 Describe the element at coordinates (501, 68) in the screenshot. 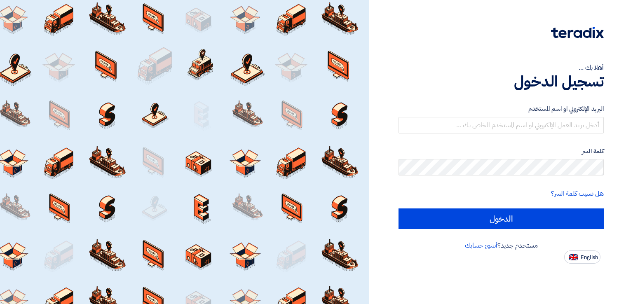

I see `div: أهلا بك ...` at that location.